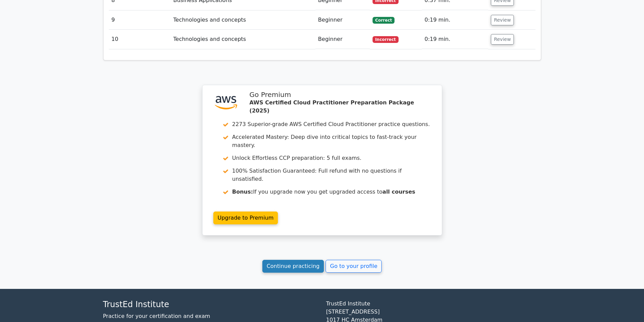 Image resolution: width=644 pixels, height=322 pixels. What do you see at coordinates (139, 20) in the screenshot?
I see `td: 9` at bounding box center [139, 20].